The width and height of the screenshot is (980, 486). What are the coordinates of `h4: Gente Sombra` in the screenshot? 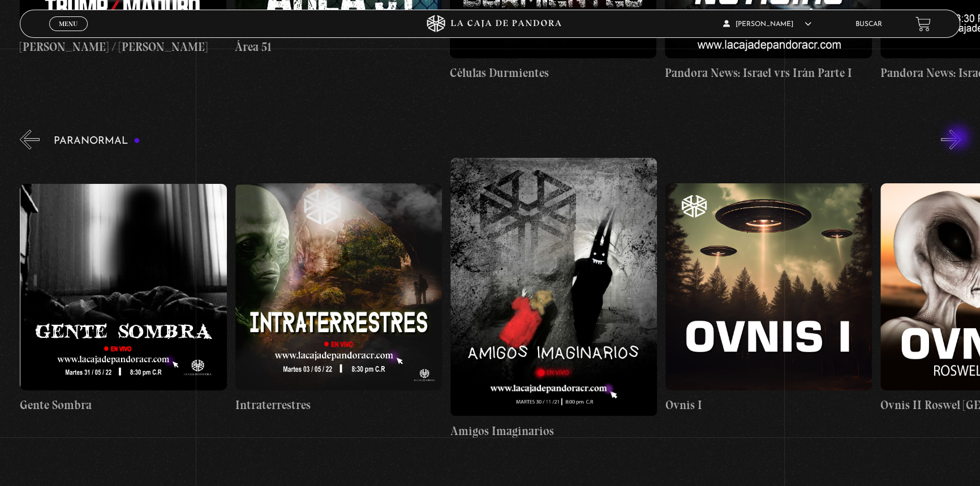 It's located at (123, 405).